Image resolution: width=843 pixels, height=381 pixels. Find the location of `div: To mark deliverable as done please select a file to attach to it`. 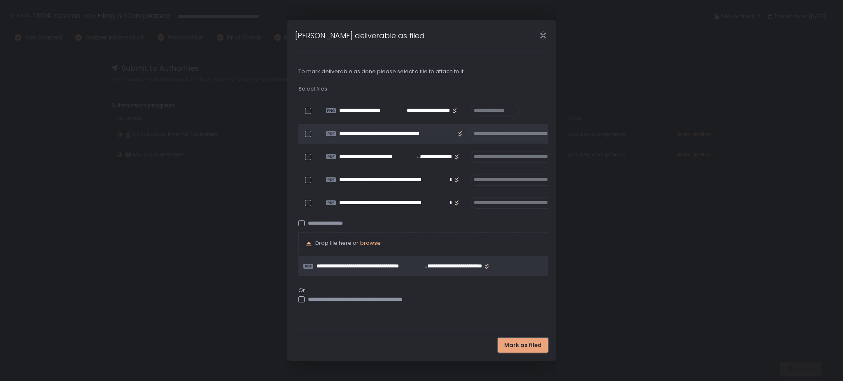

div: To mark deliverable as done please select a file to attach to it is located at coordinates (444, 72).